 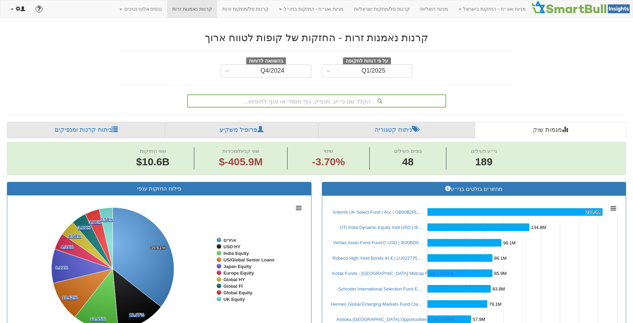 I want to click on tspan: 86.1M, so click(x=500, y=258).